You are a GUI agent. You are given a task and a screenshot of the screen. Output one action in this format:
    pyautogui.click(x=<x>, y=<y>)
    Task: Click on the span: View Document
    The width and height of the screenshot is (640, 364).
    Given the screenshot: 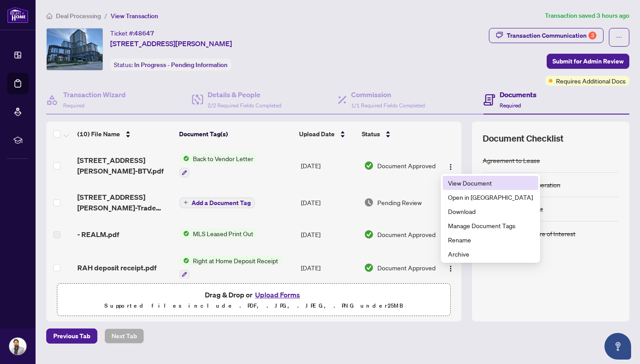 What is the action you would take?
    pyautogui.click(x=490, y=183)
    